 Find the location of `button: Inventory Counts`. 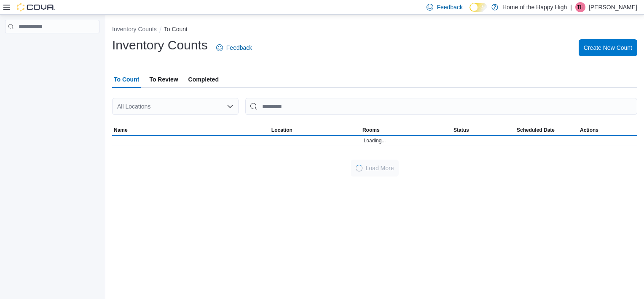

button: Inventory Counts is located at coordinates (134, 29).